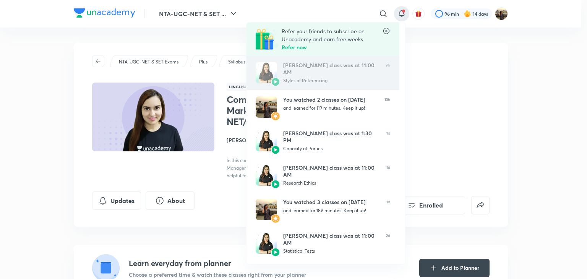  I want to click on div: Research Ethics, so click(332, 183).